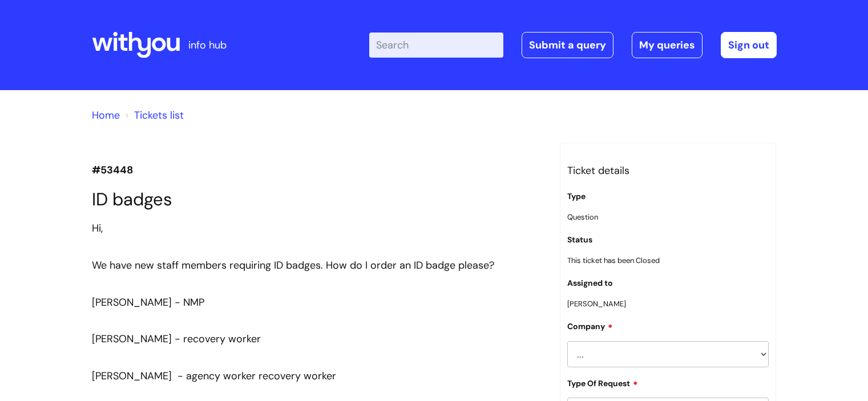 Image resolution: width=868 pixels, height=401 pixels. I want to click on p: This ticket has been Closed, so click(668, 260).